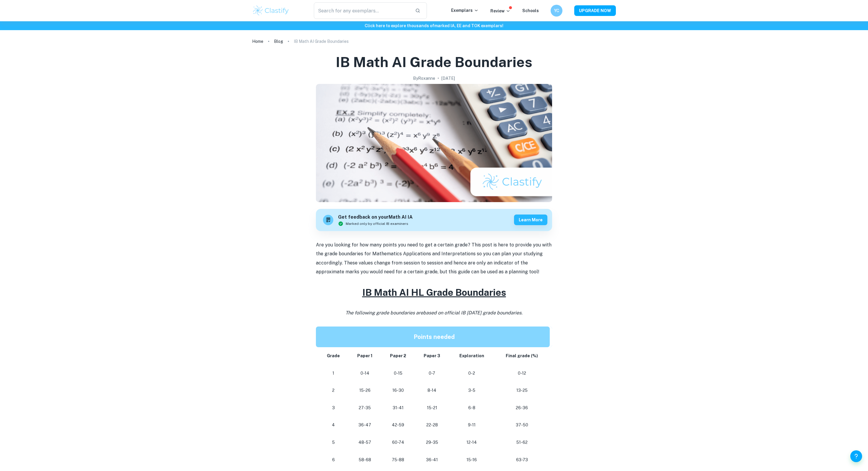  I want to click on p: 2, so click(333, 390).